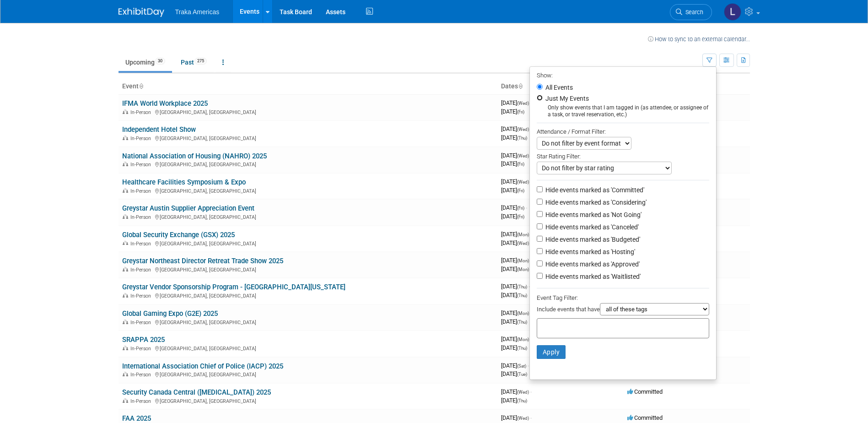 The width and height of the screenshot is (868, 423). Describe the element at coordinates (520, 86) in the screenshot. I see `a: Sort by Start Date` at that location.